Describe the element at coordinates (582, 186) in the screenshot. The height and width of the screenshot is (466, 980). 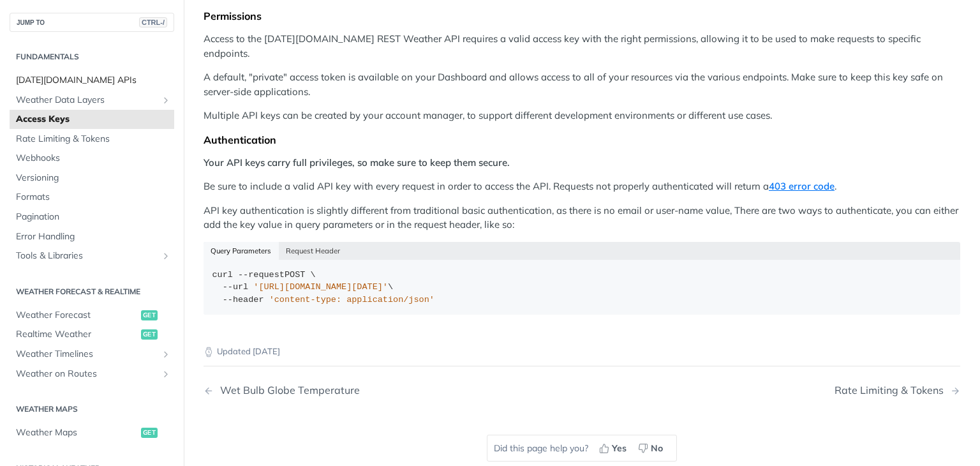
I see `p: Be sure to include a valid API key with every request in order to access the API. Requests not pr...` at that location.